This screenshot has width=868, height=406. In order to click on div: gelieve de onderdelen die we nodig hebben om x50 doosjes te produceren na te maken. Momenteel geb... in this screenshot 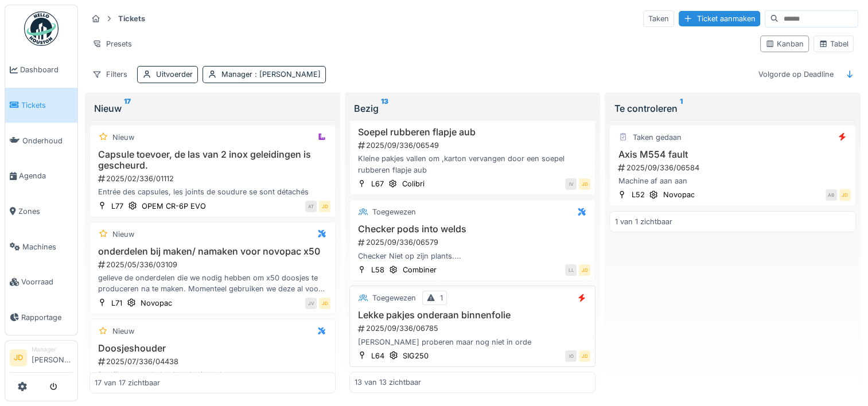, I will do `click(212, 283)`.